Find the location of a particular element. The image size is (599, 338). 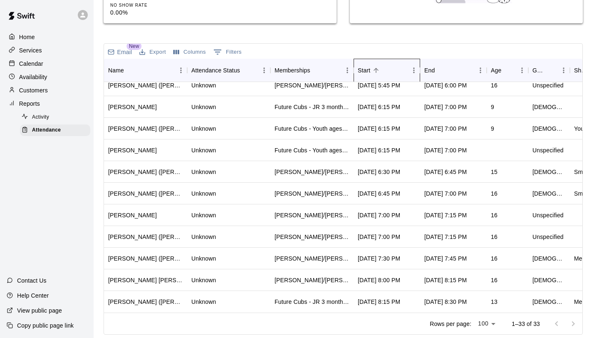

div: Medium is located at coordinates (584, 258).